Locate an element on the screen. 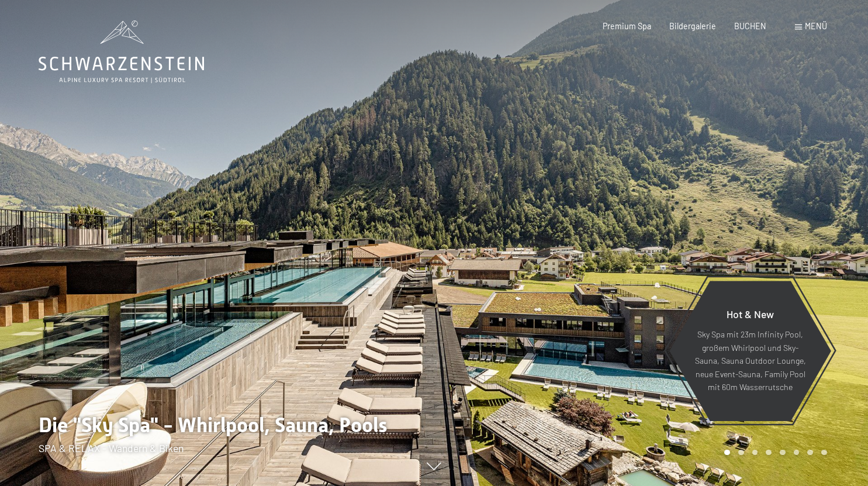 The height and width of the screenshot is (486, 868). span: Menü is located at coordinates (816, 26).